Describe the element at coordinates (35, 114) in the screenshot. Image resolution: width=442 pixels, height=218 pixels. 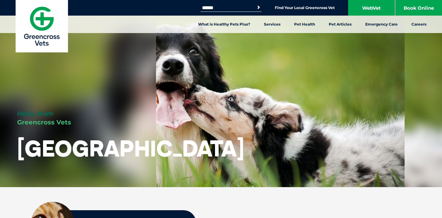
I see `span: Hello, from` at that location.